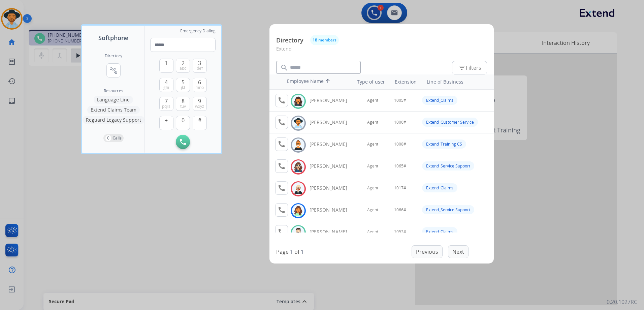 Image resolution: width=644 pixels, height=310 pixels. I want to click on span: 3, so click(200, 63).